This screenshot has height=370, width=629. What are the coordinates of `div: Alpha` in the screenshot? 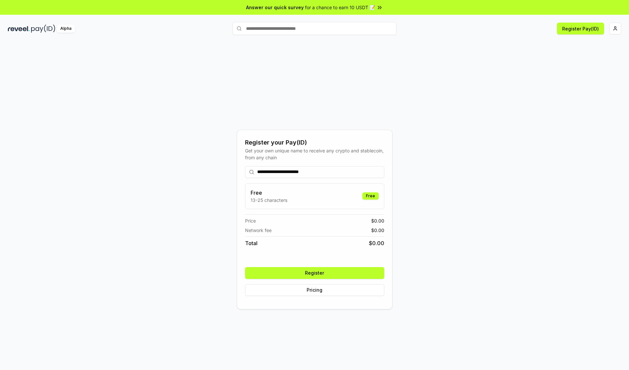 It's located at (66, 29).